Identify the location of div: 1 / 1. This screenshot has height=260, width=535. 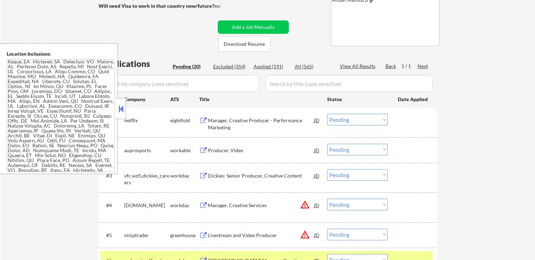
(410, 66).